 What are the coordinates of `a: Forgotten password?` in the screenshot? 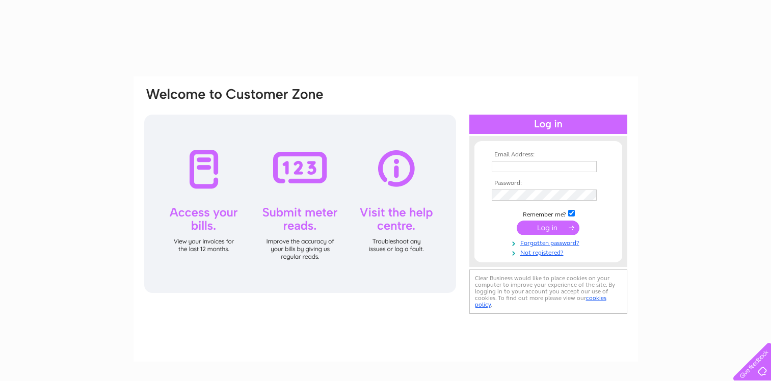 It's located at (550, 242).